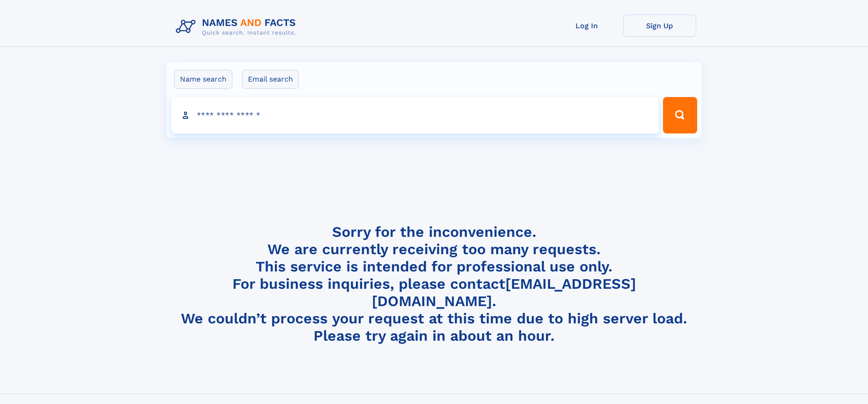 This screenshot has height=404, width=868. What do you see at coordinates (660, 25) in the screenshot?
I see `a: Sign Up` at bounding box center [660, 25].